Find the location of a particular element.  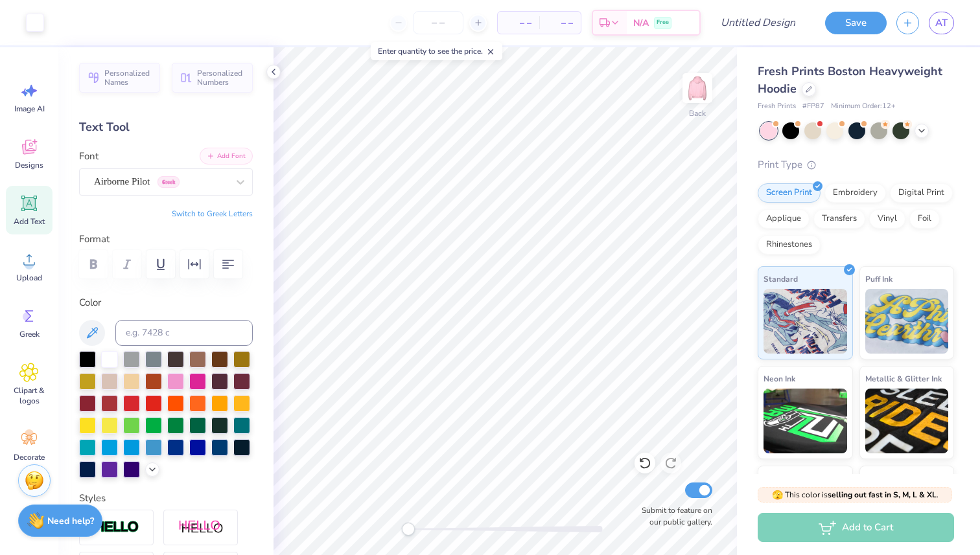

img: Metallic & Glitter Ink is located at coordinates (907, 421).